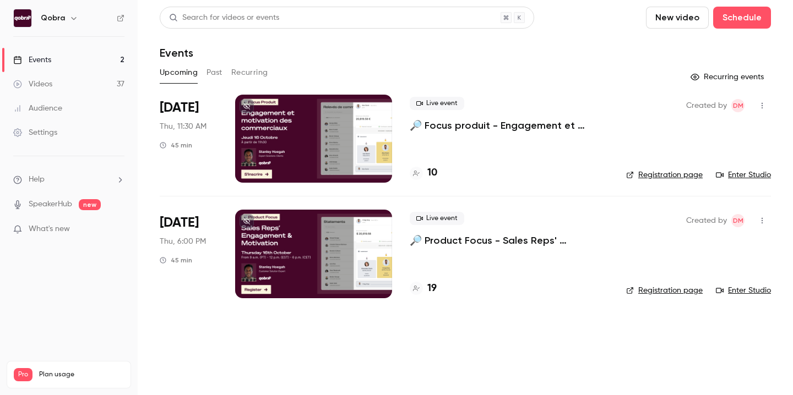 The height and width of the screenshot is (395, 793). I want to click on a: 10, so click(424, 173).